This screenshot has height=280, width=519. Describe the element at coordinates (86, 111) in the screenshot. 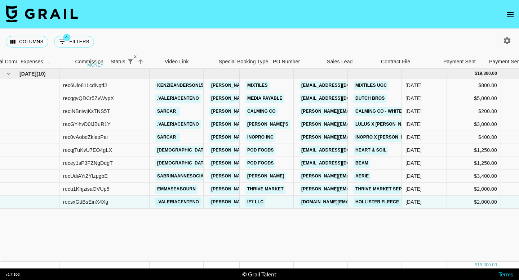

I see `div: recINBniwjKsTNS5T` at that location.